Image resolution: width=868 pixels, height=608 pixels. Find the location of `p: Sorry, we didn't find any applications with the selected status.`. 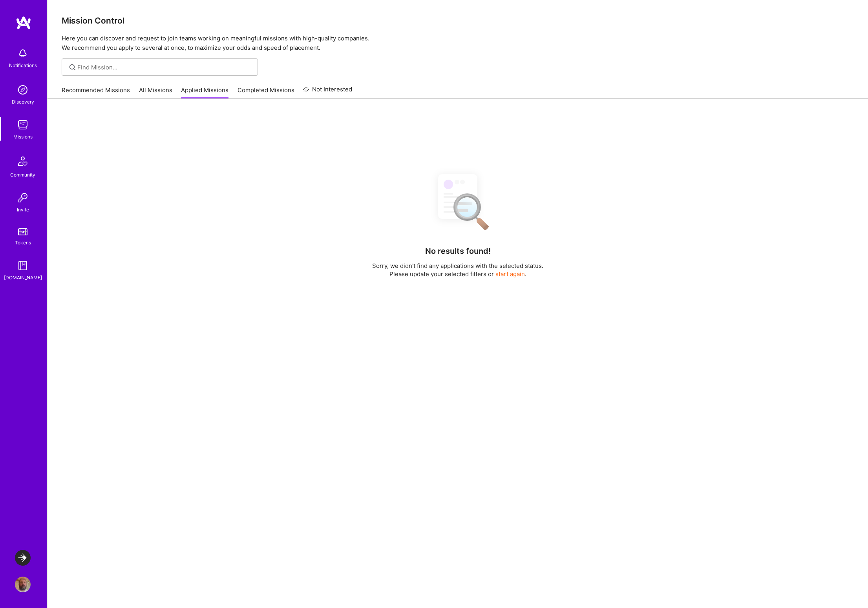

p: Sorry, we didn't find any applications with the selected status. is located at coordinates (458, 266).